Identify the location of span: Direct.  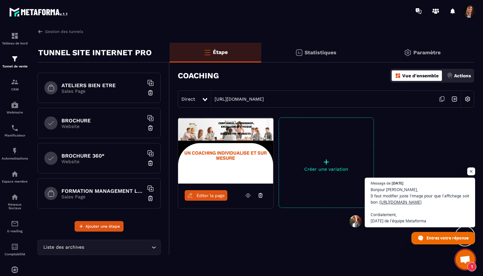
(188, 99).